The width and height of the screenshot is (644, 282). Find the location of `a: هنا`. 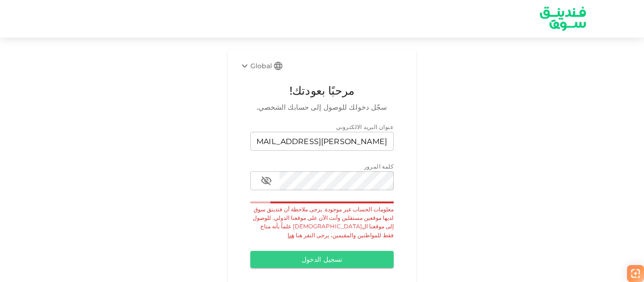

a: هنا is located at coordinates (291, 235).